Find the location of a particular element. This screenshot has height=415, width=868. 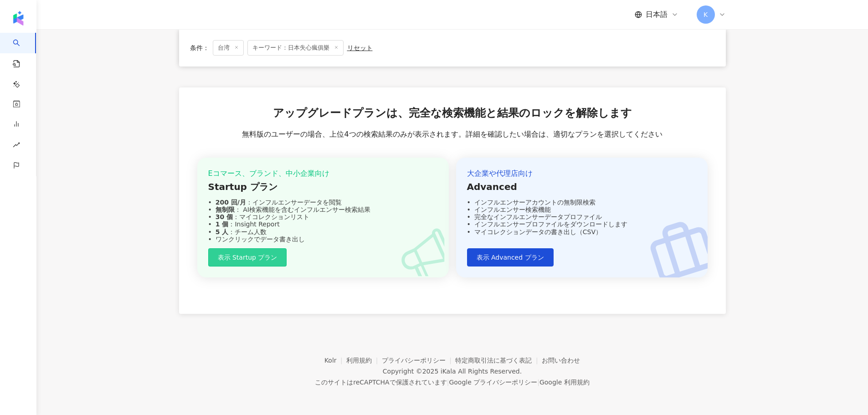

span: 条件 ： is located at coordinates (199, 48).